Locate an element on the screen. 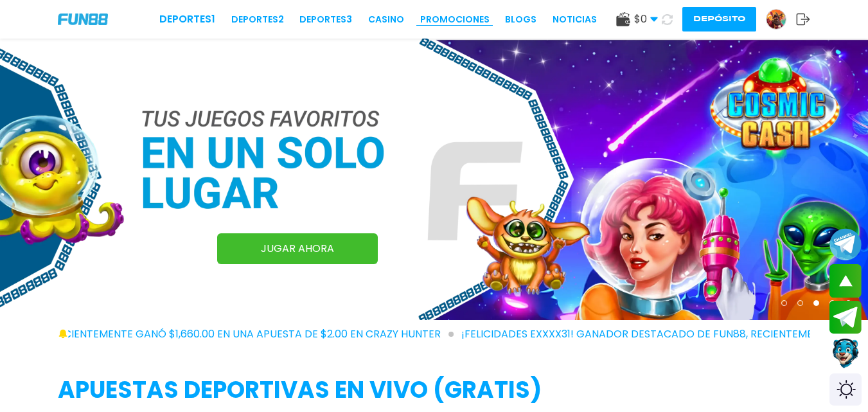 This screenshot has height=412, width=868. button: Depósito is located at coordinates (719, 19).